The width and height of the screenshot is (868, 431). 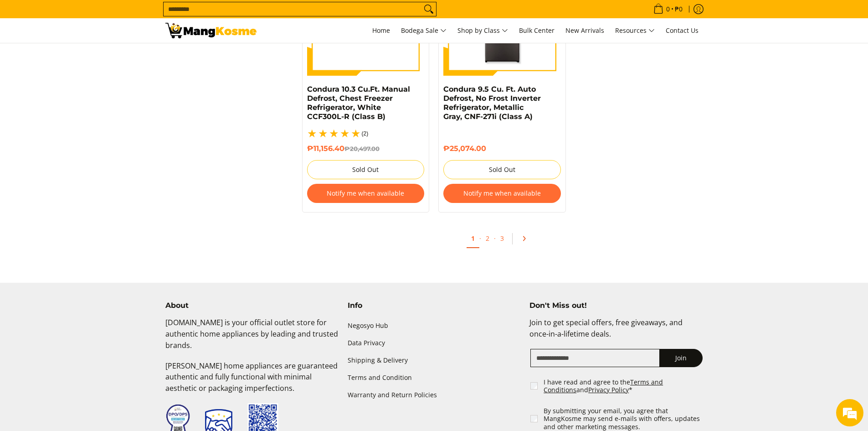 I want to click on h6: ₱25,074.00, so click(x=503, y=149).